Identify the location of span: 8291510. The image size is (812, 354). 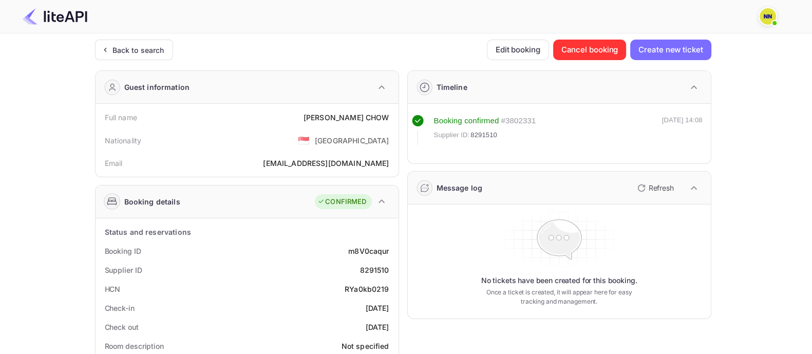
(484, 135).